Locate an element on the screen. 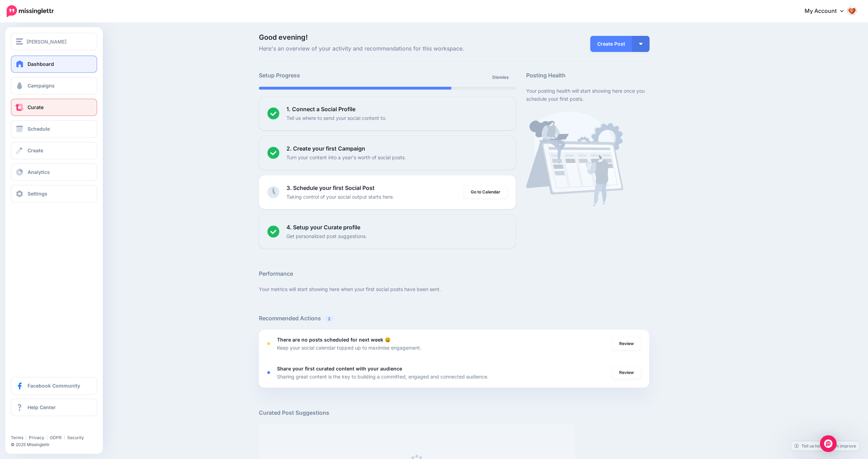 The height and width of the screenshot is (459, 868). div: Open Intercom Messenger is located at coordinates (828, 444).